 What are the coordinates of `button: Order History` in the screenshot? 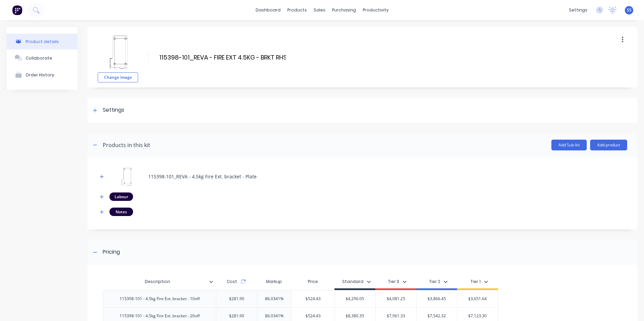 It's located at (42, 75).